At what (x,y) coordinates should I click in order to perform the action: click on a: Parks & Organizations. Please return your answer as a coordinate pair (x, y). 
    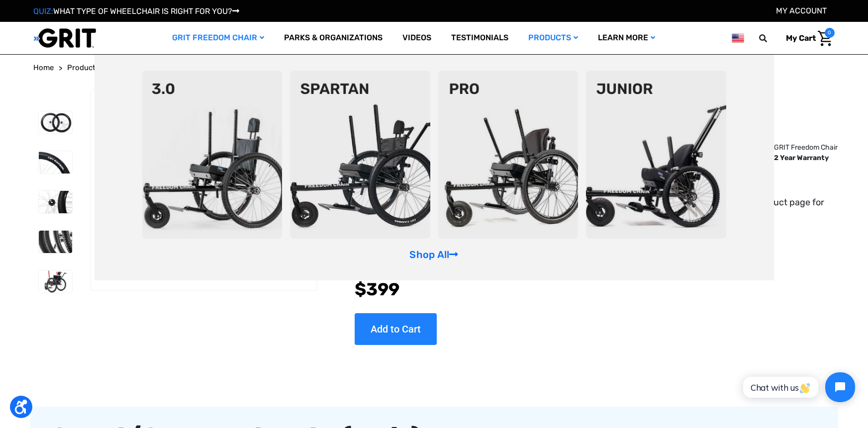
    Looking at the image, I should click on (333, 37).